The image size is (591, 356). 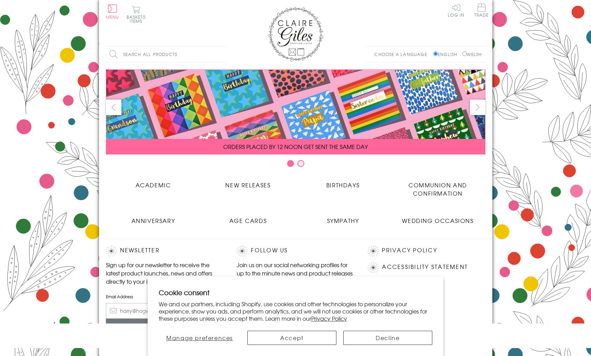 What do you see at coordinates (291, 163) in the screenshot?
I see `button: Carousel Page 1 (Current Slide)` at bounding box center [291, 163].